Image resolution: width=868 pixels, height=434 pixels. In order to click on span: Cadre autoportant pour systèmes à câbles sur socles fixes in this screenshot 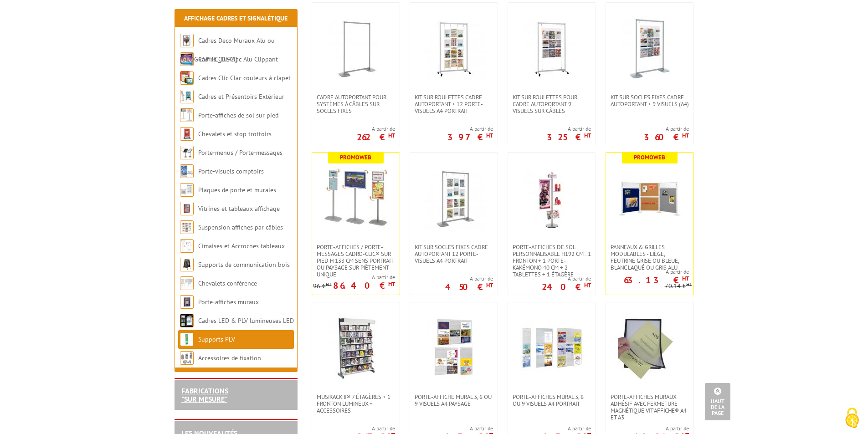, I will do `click(356, 103)`.